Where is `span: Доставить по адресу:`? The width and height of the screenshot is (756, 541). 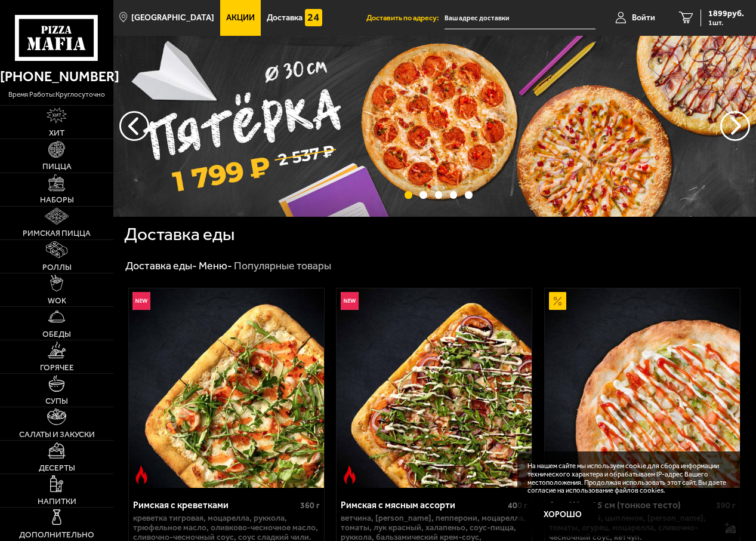 span: Доставить по адресу: is located at coordinates (405, 18).